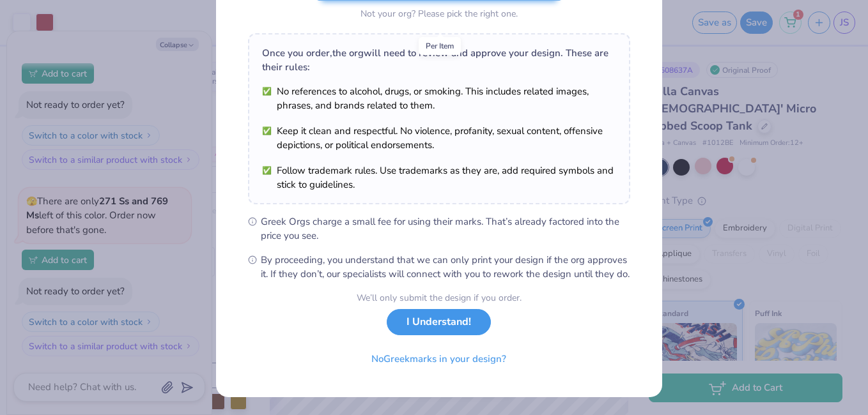  What do you see at coordinates (439, 60) in the screenshot?
I see `div: Once you order, the org will need to review and approve your design. These are their rules:` at bounding box center [439, 60].